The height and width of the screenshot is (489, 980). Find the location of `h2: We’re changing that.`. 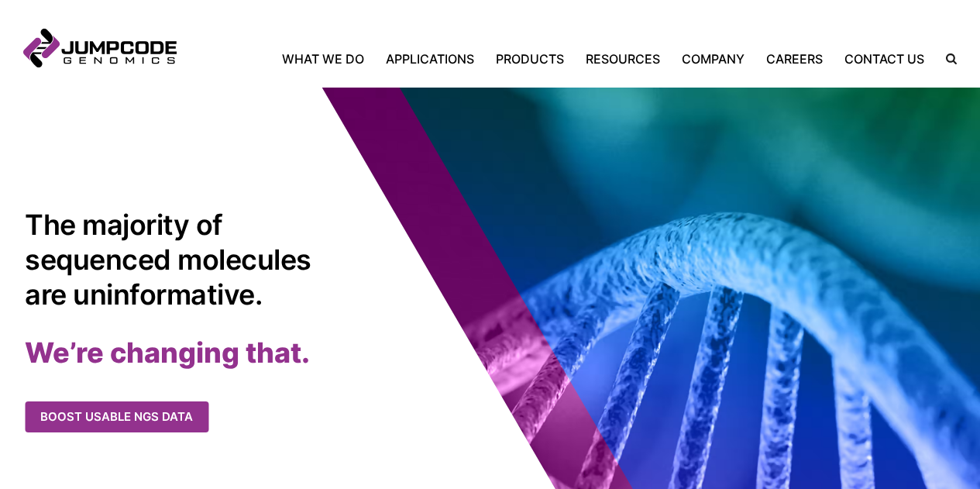

h2: We’re changing that. is located at coordinates (269, 352).